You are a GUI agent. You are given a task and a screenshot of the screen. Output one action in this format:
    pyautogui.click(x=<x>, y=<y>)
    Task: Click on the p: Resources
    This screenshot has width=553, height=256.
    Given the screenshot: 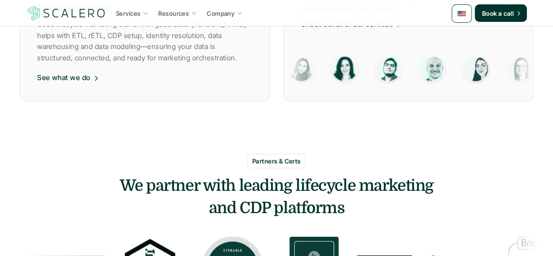 What is the action you would take?
    pyautogui.click(x=173, y=13)
    